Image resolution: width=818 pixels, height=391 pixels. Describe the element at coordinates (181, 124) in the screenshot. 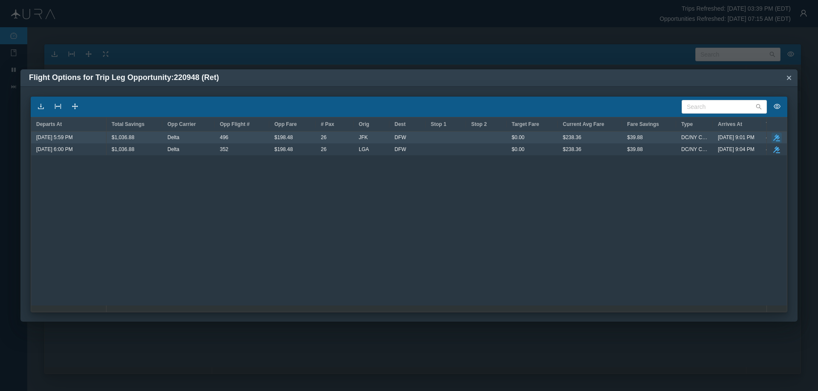

I see `span: Opp Carrier` at that location.